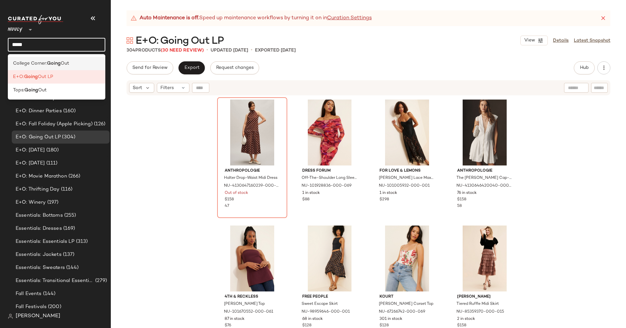 The width and height of the screenshot is (626, 328). Describe the element at coordinates (252, 186) in the screenshot. I see `span: NU-4130647160239-000-029` at that location.